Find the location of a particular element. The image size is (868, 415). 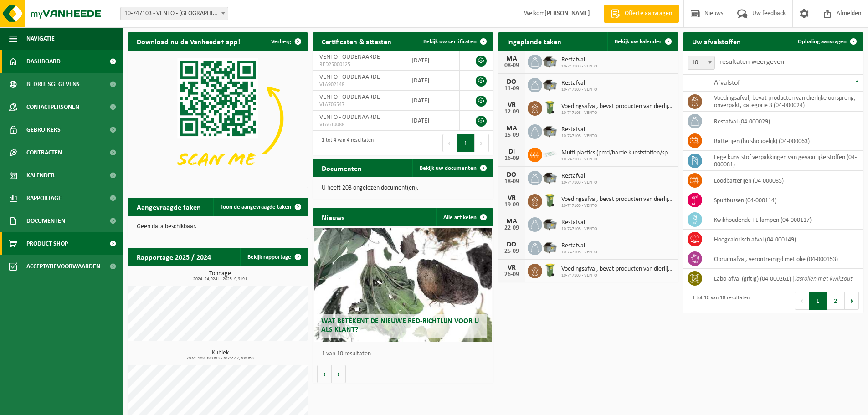

td: batterijen (huishoudelijk) (04-000063) is located at coordinates (785, 141).